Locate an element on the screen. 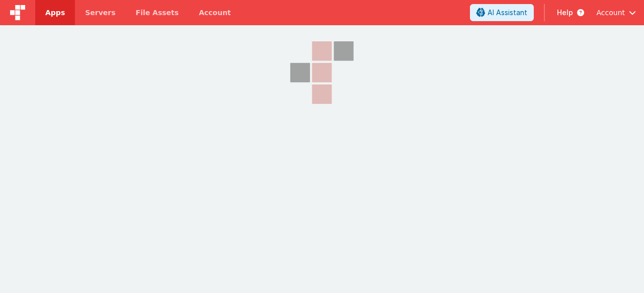 The height and width of the screenshot is (293, 644). span: Account is located at coordinates (611, 12).